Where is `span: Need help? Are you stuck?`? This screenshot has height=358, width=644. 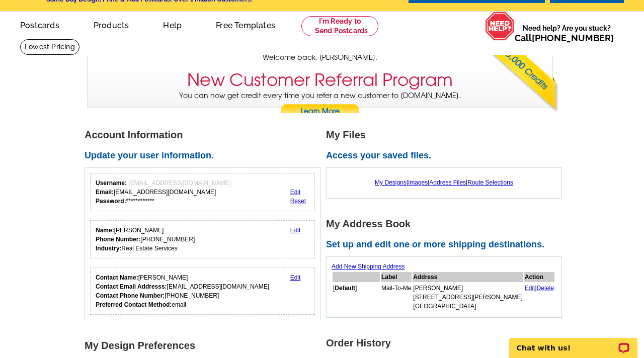
span: Need help? Are you stuck? is located at coordinates (566, 33).